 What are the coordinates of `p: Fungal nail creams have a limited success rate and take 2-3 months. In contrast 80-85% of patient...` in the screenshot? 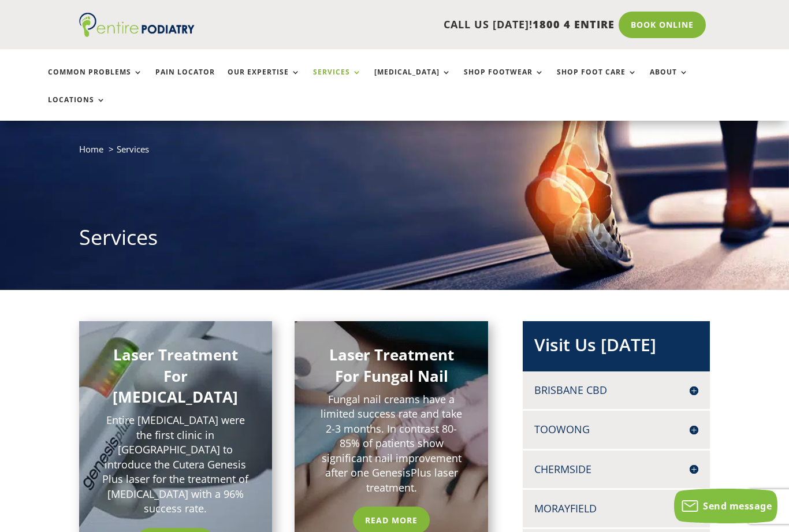 It's located at (391, 443).